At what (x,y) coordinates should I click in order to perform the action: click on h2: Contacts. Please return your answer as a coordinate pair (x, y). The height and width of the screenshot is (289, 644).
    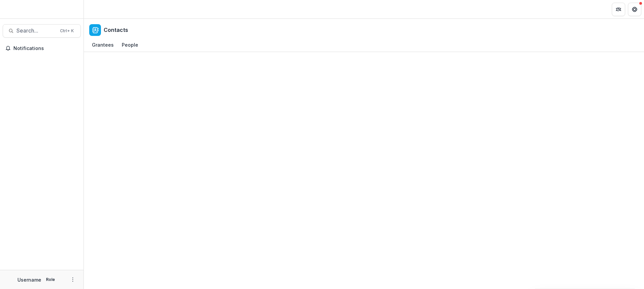
    Looking at the image, I should click on (115, 30).